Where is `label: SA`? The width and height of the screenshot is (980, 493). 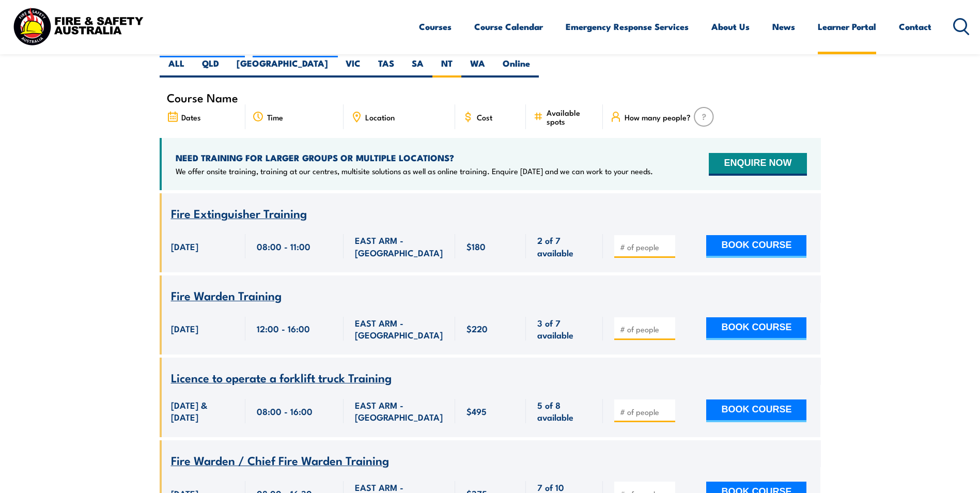 label: SA is located at coordinates (417, 67).